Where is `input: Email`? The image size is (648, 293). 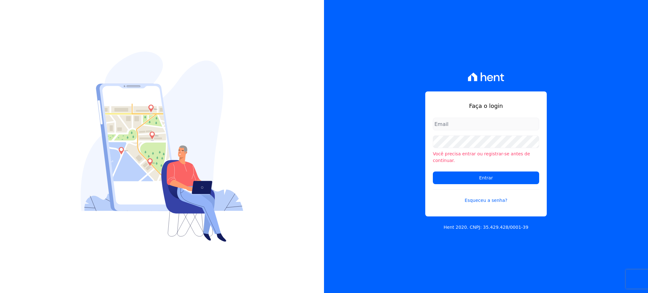 input: Email is located at coordinates (486, 124).